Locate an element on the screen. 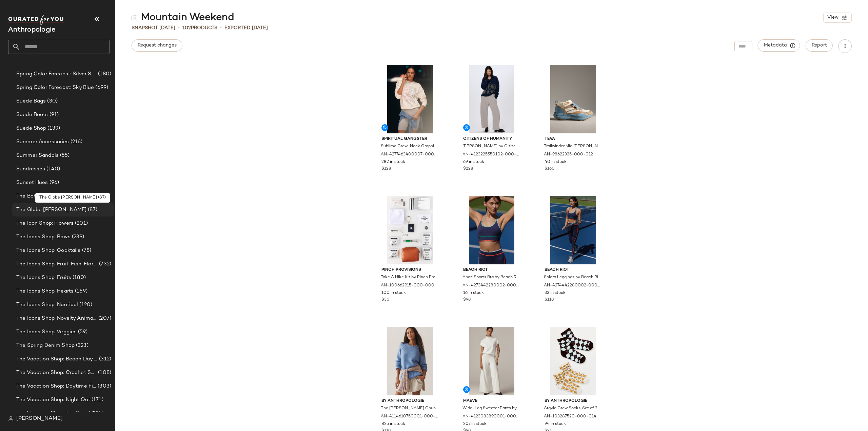 The height and width of the screenshot is (431, 868). span: The Icons Shop: Novelty Animals is located at coordinates (56, 318).